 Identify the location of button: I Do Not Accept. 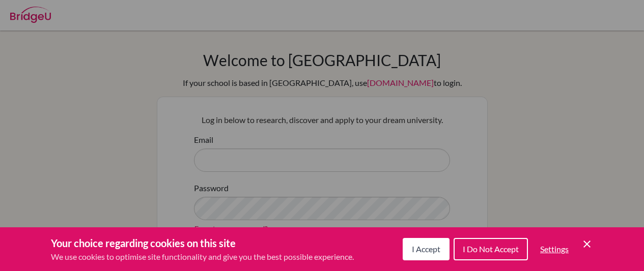
(491, 249).